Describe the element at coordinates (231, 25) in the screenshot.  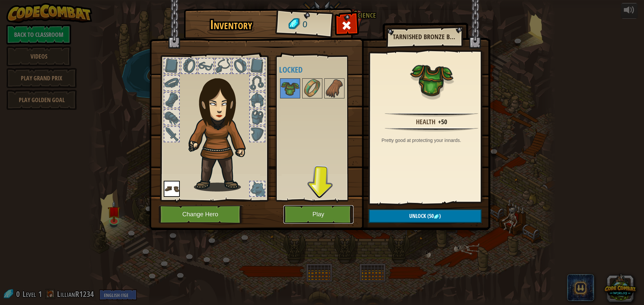
I see `h1: Inventory` at that location.